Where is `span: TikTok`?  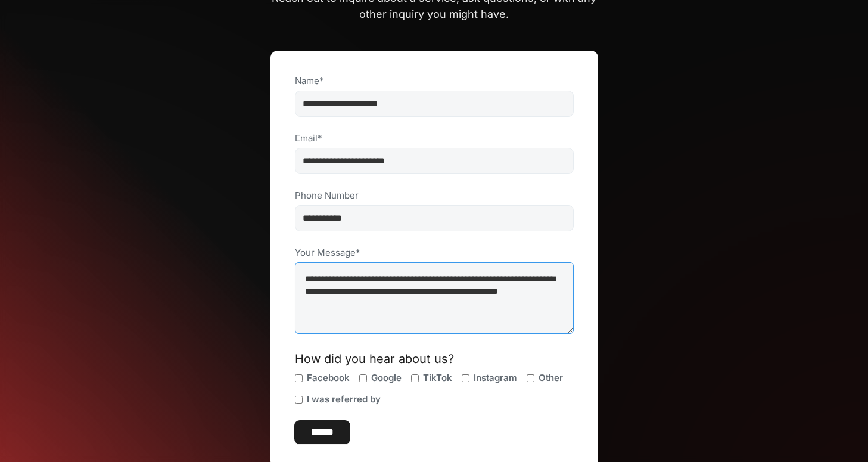 span: TikTok is located at coordinates (438, 378).